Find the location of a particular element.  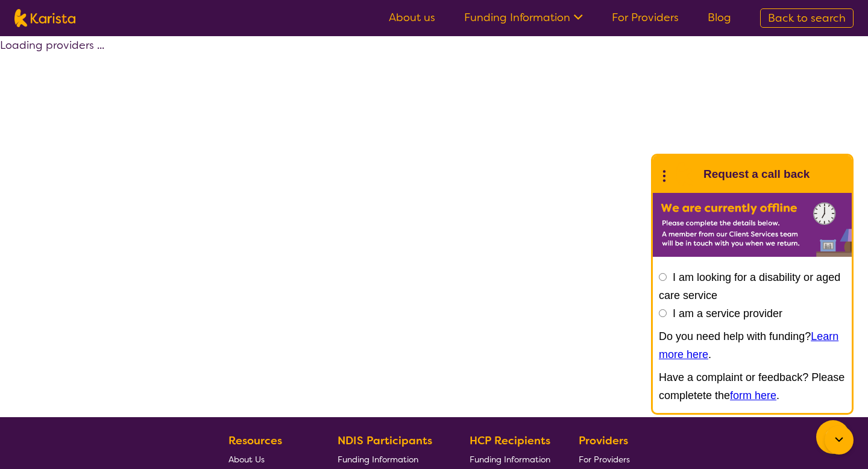

img: Karista offline chat form to request call back is located at coordinates (752, 225).